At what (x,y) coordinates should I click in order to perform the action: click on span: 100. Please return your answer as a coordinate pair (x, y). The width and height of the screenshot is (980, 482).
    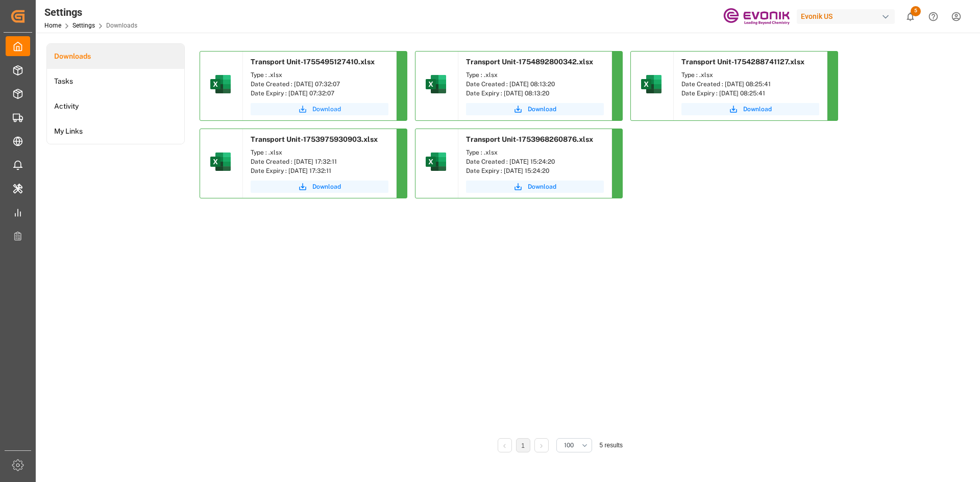
    Looking at the image, I should click on (569, 446).